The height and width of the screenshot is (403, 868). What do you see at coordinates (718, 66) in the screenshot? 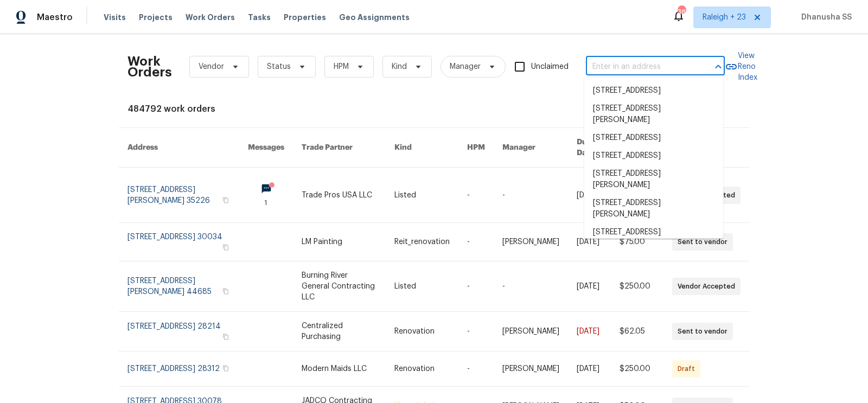
I see `button: Close` at bounding box center [718, 66].